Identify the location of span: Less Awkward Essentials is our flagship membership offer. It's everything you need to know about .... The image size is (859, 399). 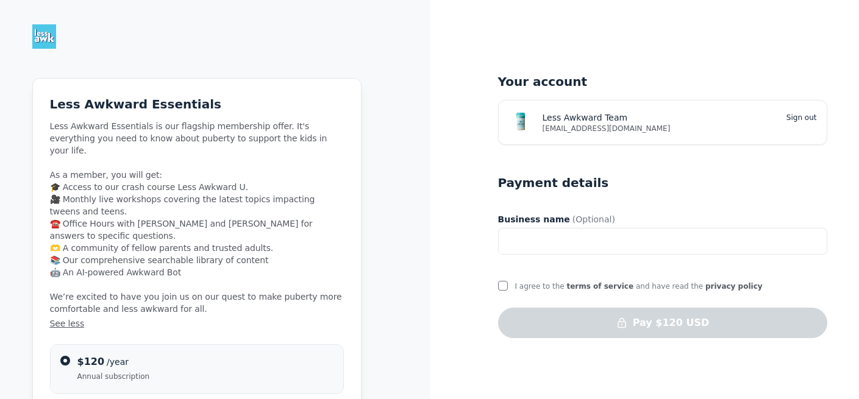
(197, 225).